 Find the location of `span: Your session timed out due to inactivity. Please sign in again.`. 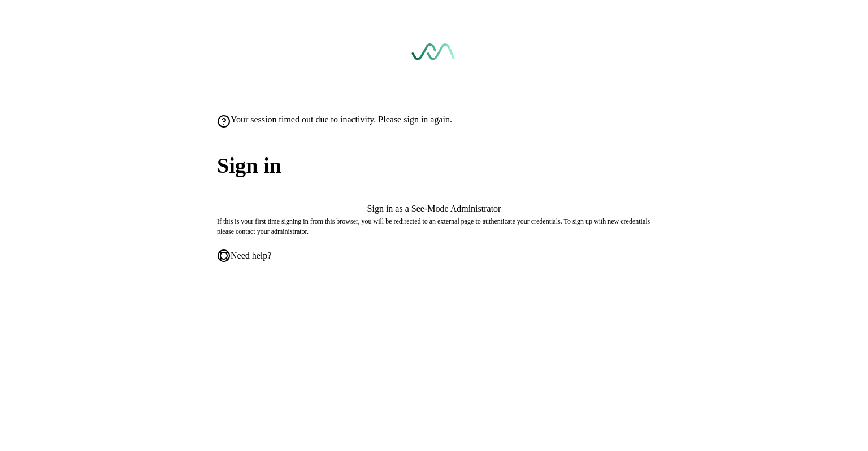

span: Your session timed out due to inactivity. Please sign in again. is located at coordinates (341, 120).